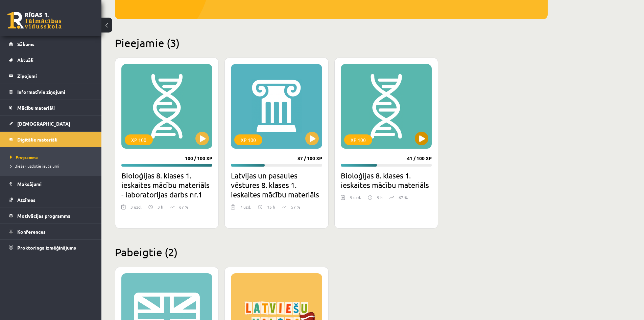 The width and height of the screenshot is (644, 320). I want to click on span: Proktoringa izmēģinājums, so click(47, 248).